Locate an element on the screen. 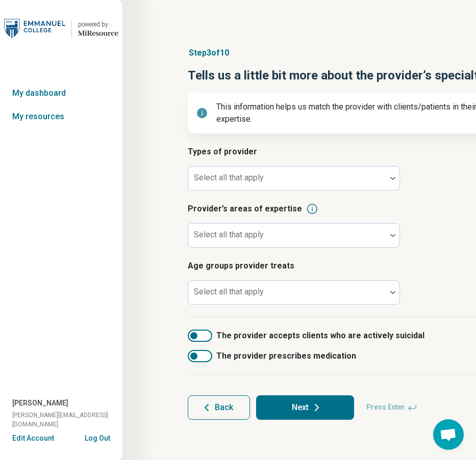 The width and height of the screenshot is (476, 460). a: Emmanuel Collegepowered by is located at coordinates (61, 29).